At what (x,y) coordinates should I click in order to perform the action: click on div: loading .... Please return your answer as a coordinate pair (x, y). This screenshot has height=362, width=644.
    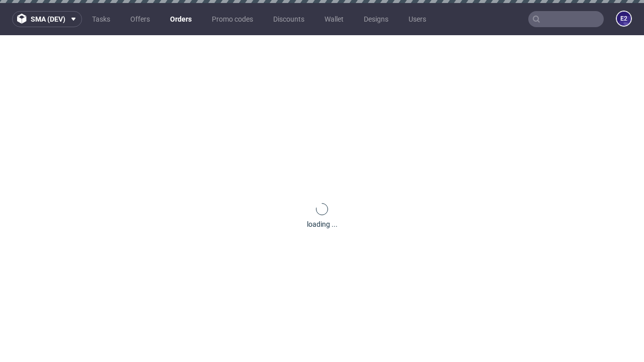
    Looking at the image, I should click on (322, 224).